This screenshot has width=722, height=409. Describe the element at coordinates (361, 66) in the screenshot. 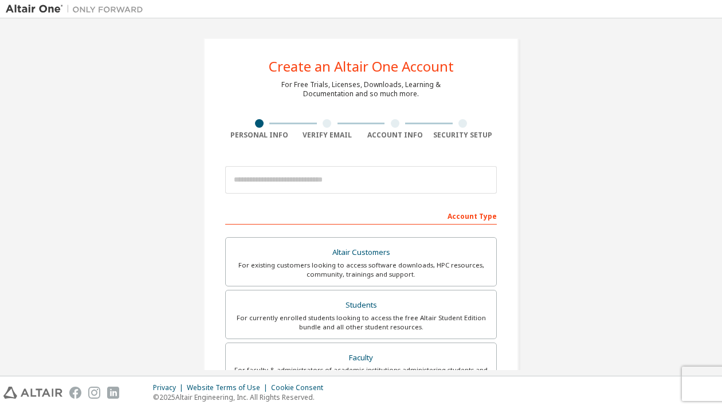

I see `div: Create an Altair One Account` at that location.